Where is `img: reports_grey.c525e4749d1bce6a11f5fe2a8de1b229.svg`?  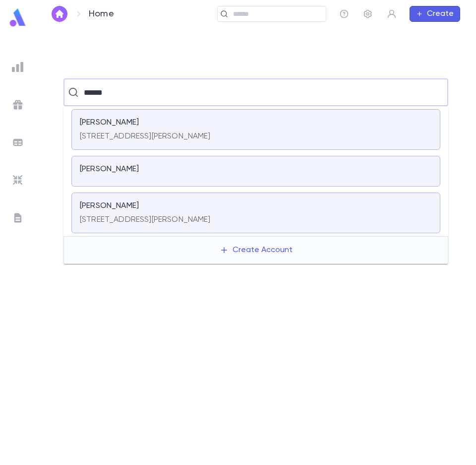
img: reports_grey.c525e4749d1bce6a11f5fe2a8de1b229.svg is located at coordinates (18, 67).